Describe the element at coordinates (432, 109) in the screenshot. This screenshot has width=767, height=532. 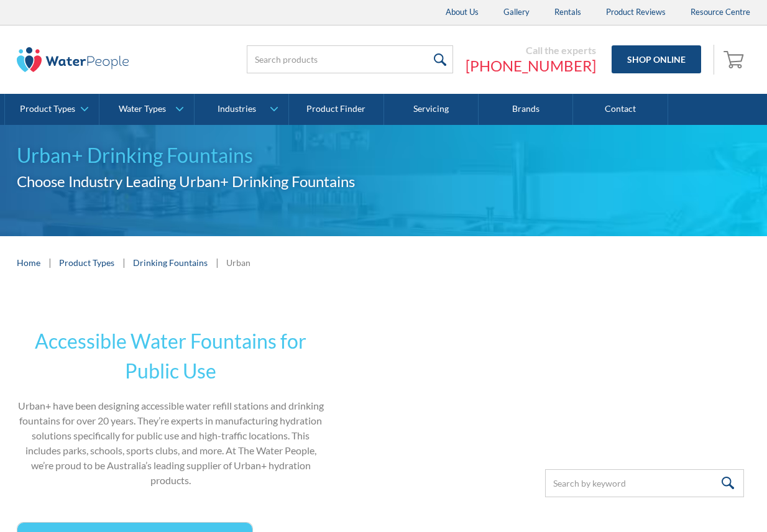
I see `a: Servicing` at that location.